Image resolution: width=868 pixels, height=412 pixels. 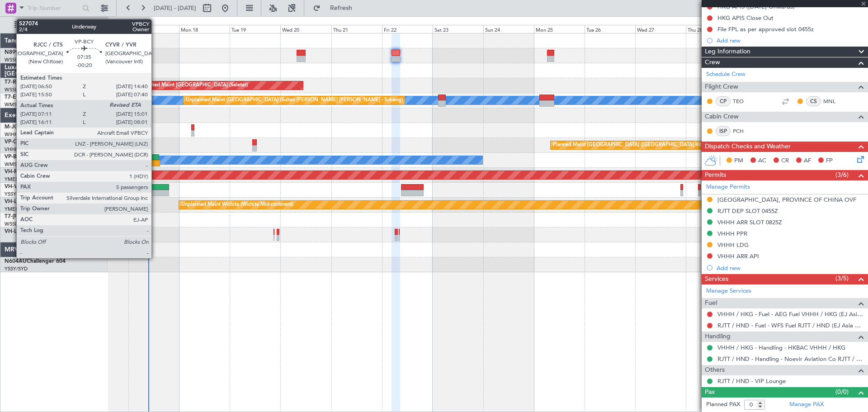 What do you see at coordinates (408, 29) in the screenshot?
I see `div: Fri 22` at bounding box center [408, 29].